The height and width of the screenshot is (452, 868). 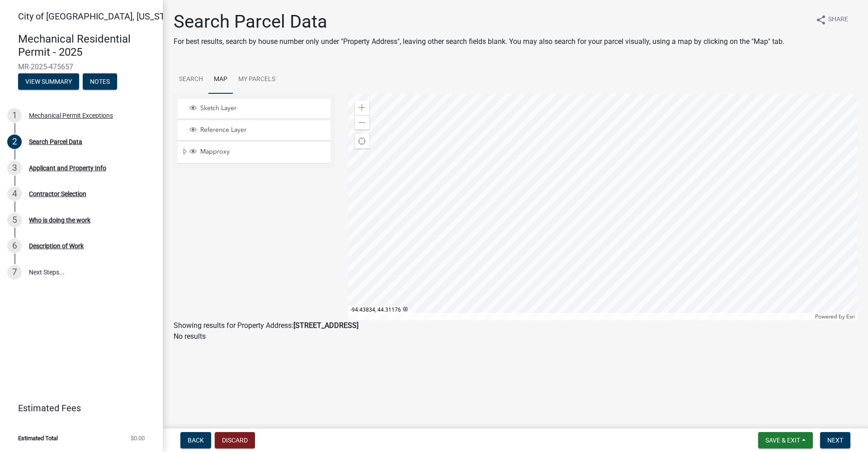 What do you see at coordinates (15, 220) in the screenshot?
I see `div: 5` at bounding box center [15, 220].